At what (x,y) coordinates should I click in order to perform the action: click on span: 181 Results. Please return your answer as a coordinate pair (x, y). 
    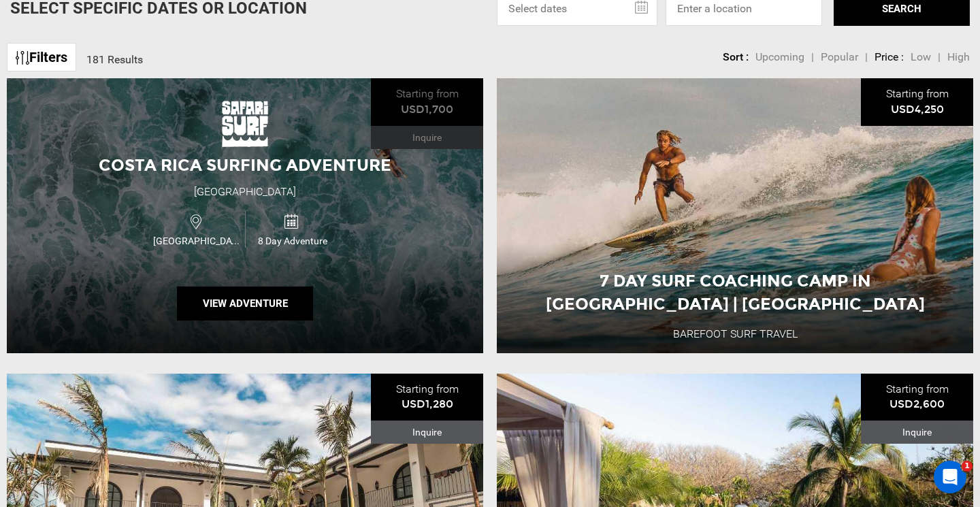
    Looking at the image, I should click on (114, 59).